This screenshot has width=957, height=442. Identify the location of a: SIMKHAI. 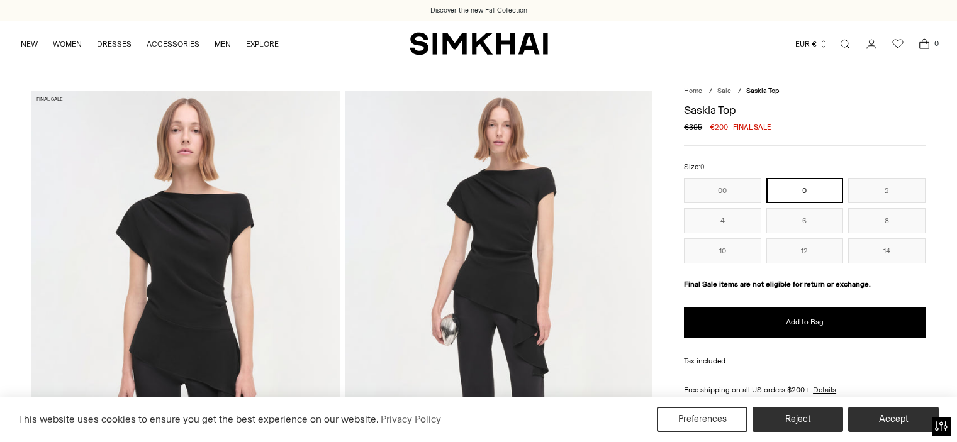
(479, 43).